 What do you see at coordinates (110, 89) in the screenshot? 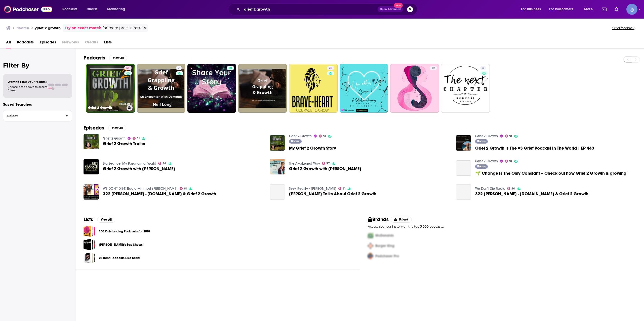
I see `a: 51Grief 2 Growth` at bounding box center [110, 89].